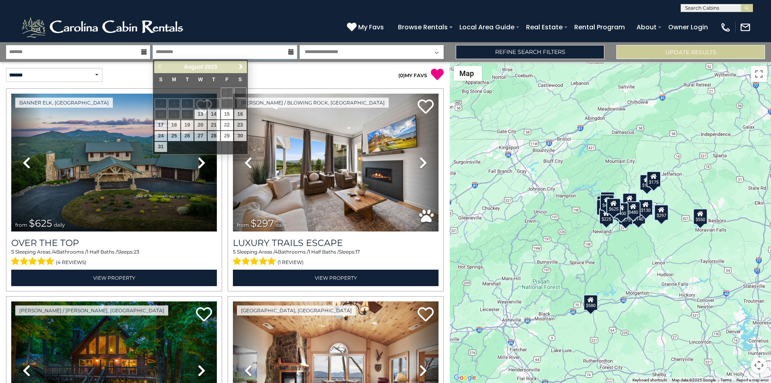 This screenshot has width=771, height=383. I want to click on div: $550, so click(701, 216).